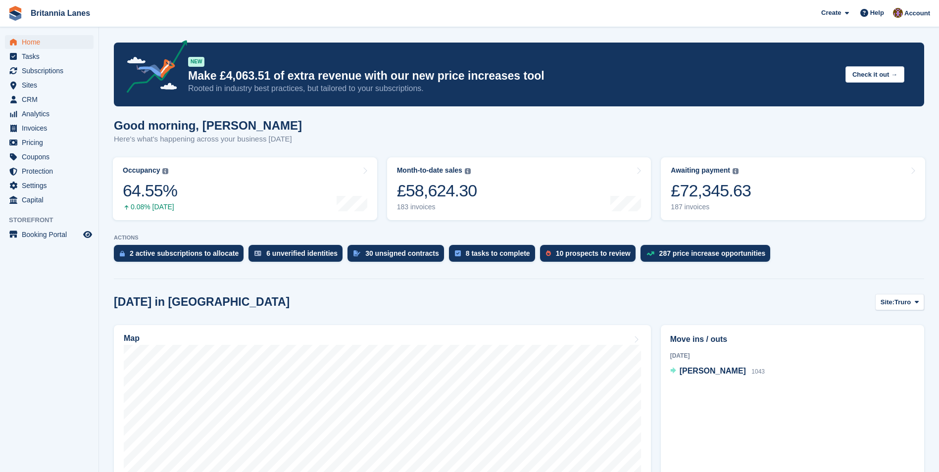 This screenshot has width=939, height=472. Describe the element at coordinates (701, 170) in the screenshot. I see `div: Awaiting payment` at that location.